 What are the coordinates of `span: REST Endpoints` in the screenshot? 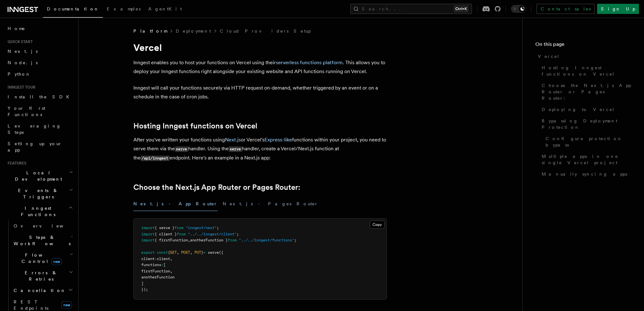 It's located at (31, 305).